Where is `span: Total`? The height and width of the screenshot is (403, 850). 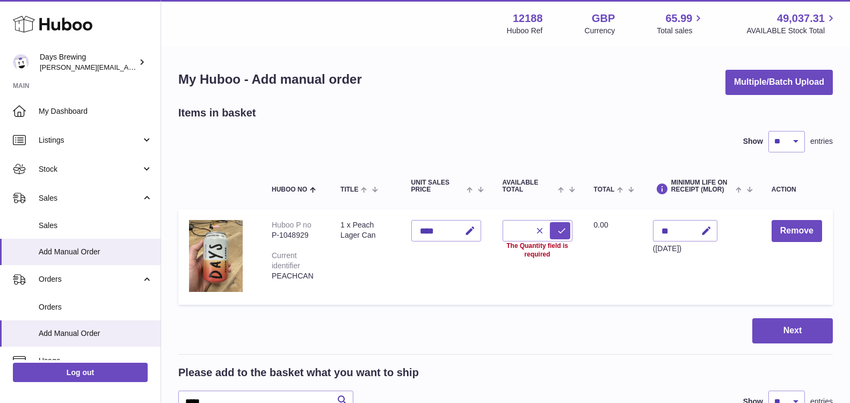 span: Total is located at coordinates (604, 190).